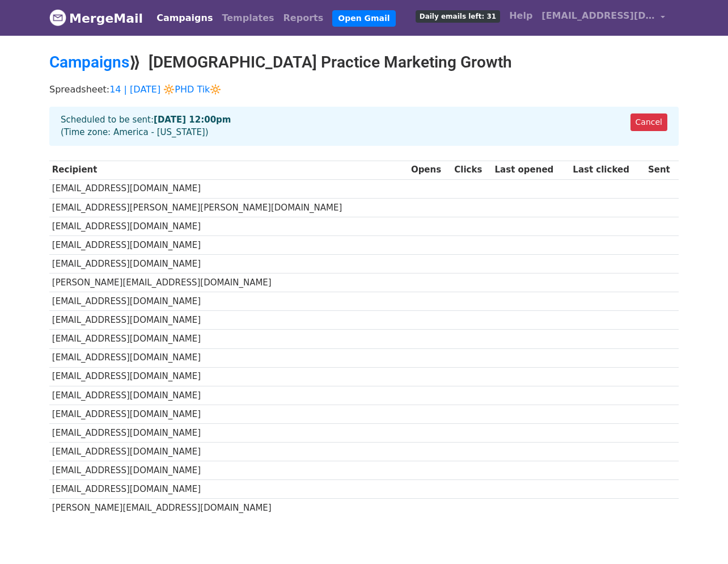 The height and width of the screenshot is (564, 728). Describe the element at coordinates (531, 170) in the screenshot. I see `th: Last opened` at that location.